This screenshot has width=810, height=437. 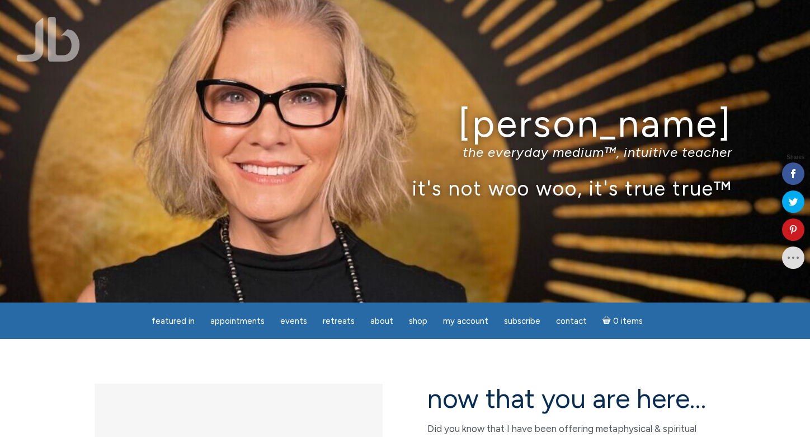 I want to click on a: featured in, so click(x=173, y=321).